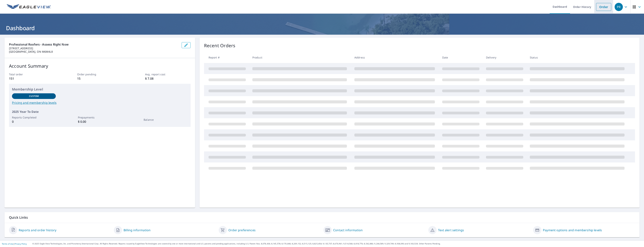 Image resolution: width=644 pixels, height=247 pixels. Describe the element at coordinates (337, 244) in the screenshot. I see `p: © 2025 Eagle View Technologies, Inc. and Pictometry International Corp. All Rights Reserved. Repo...` at that location.